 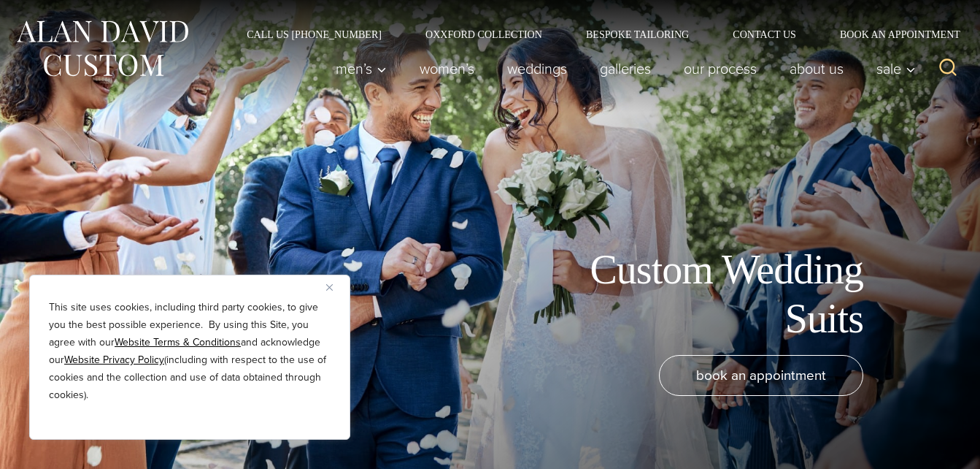 What do you see at coordinates (102, 48) in the screenshot?
I see `img: Alan David Custom` at bounding box center [102, 48].